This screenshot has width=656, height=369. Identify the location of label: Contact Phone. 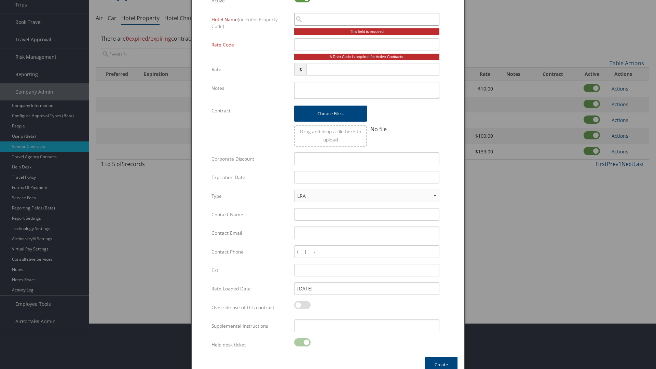
(250, 252).